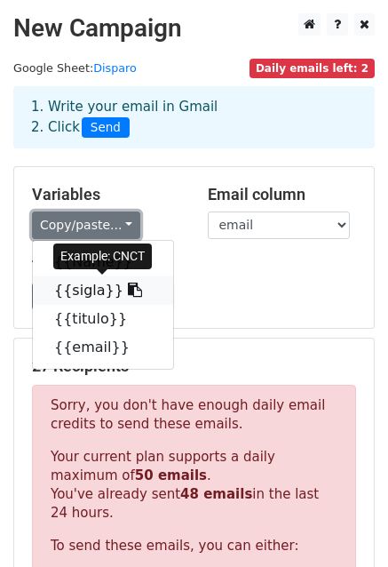 Image resolution: width=388 pixels, height=567 pixels. I want to click on p: To send these emails, you can either:, so click(194, 546).